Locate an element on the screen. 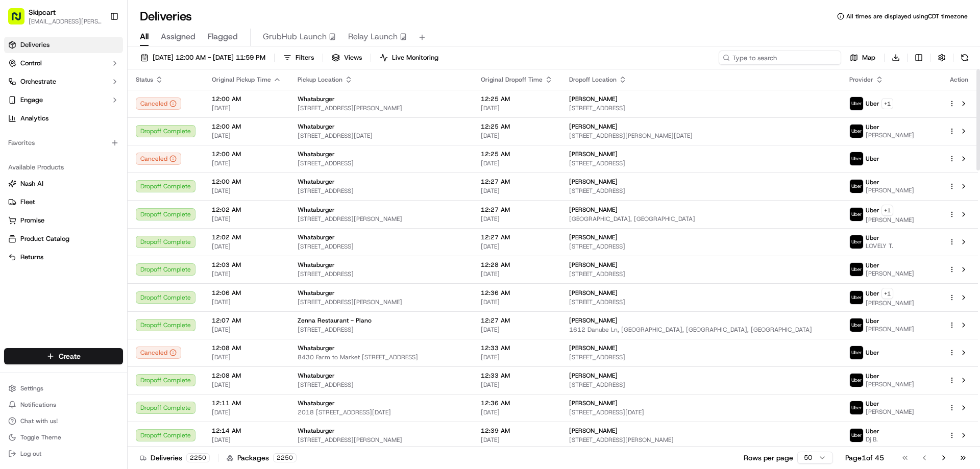  p: Rows per page is located at coordinates (768, 458).